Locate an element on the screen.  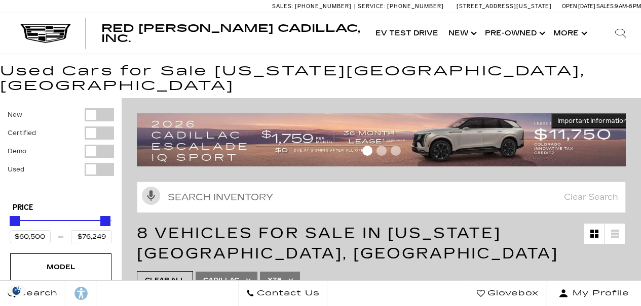
section: Click to Open Cookie Consent Modal is located at coordinates (17, 291).